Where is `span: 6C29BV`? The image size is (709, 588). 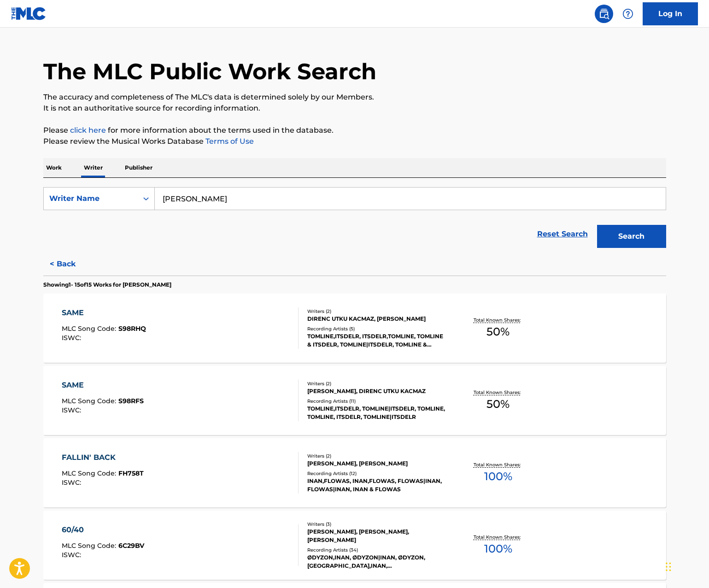
span: 6C29BV is located at coordinates (131, 546).